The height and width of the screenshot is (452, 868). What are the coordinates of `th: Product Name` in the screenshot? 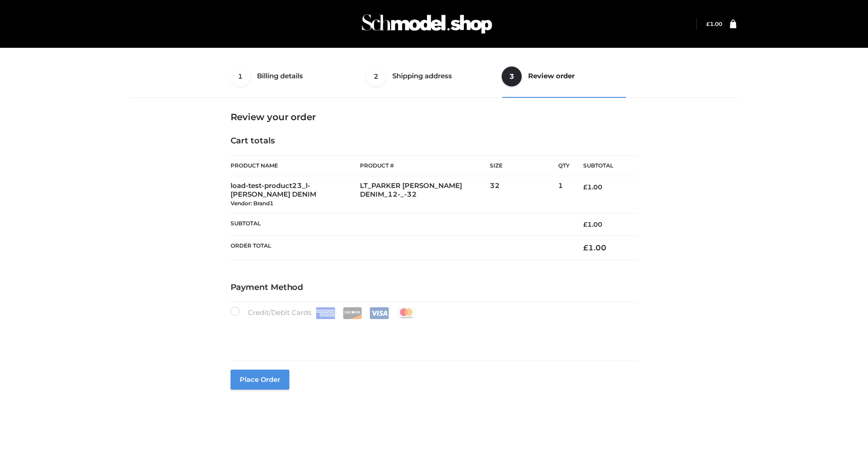 It's located at (295, 166).